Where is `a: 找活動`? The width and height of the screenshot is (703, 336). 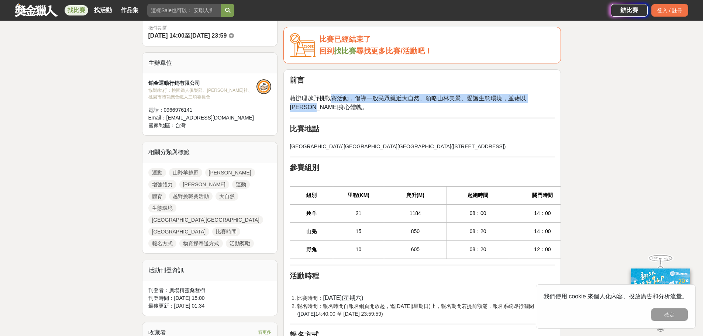 a: 找活動 is located at coordinates (103, 10).